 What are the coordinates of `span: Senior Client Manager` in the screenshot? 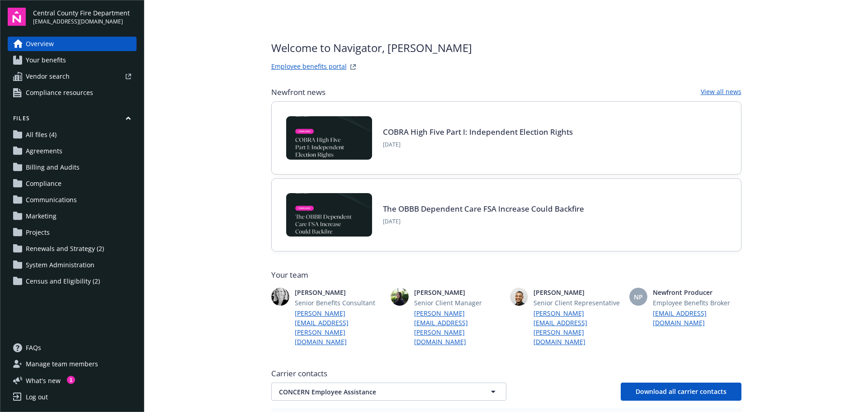 It's located at (458, 303).